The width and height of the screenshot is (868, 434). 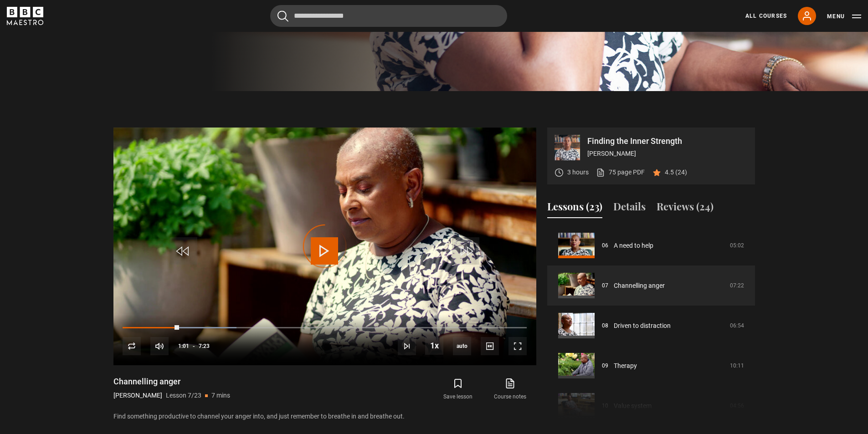 I want to click on button: Save lesson, so click(x=458, y=389).